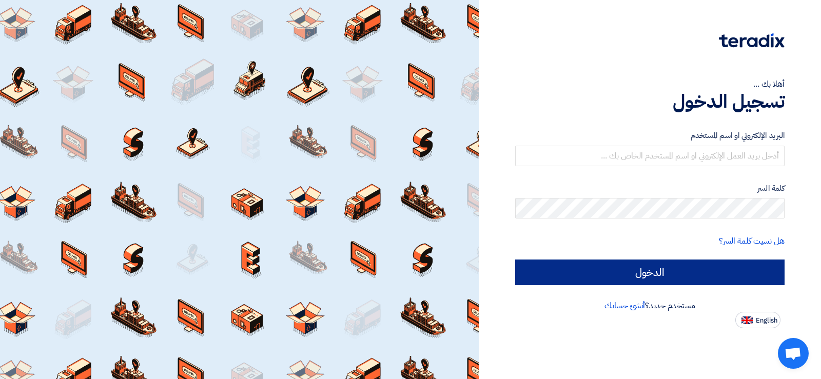 Image resolution: width=821 pixels, height=379 pixels. What do you see at coordinates (650, 188) in the screenshot?
I see `label: كلمة السر` at bounding box center [650, 188].